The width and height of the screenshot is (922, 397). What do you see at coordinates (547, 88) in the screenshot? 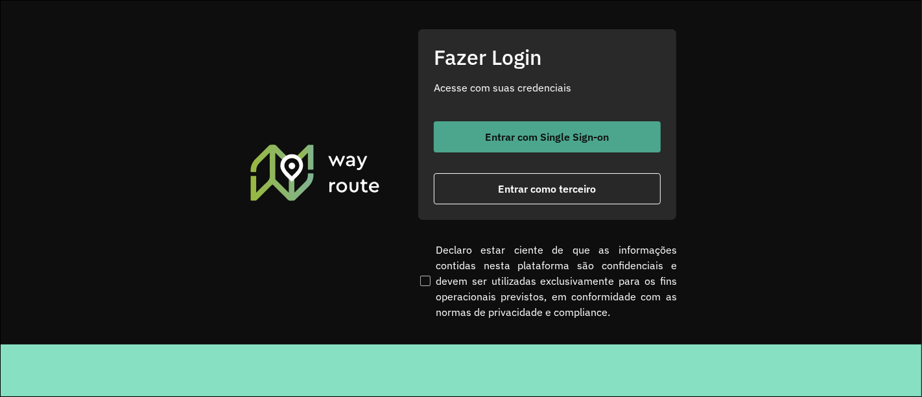
I see `p: Acesse com suas credenciais` at bounding box center [547, 88].